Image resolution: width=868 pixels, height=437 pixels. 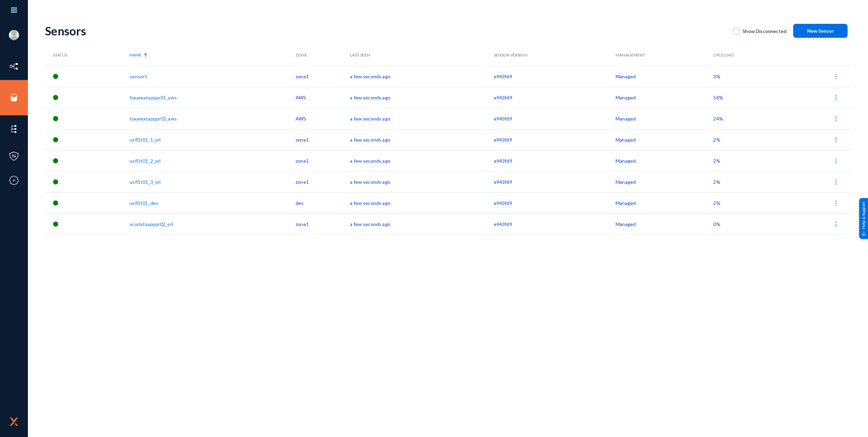 What do you see at coordinates (136, 55) in the screenshot?
I see `span: Name` at bounding box center [136, 55].